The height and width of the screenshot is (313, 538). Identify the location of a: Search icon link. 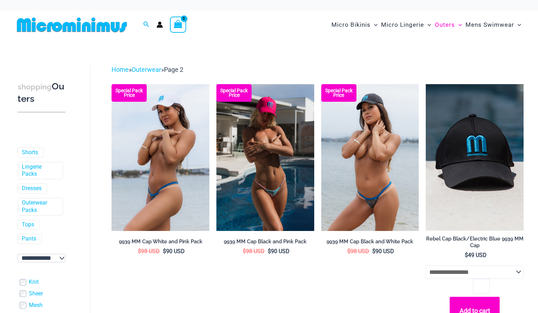
(146, 25).